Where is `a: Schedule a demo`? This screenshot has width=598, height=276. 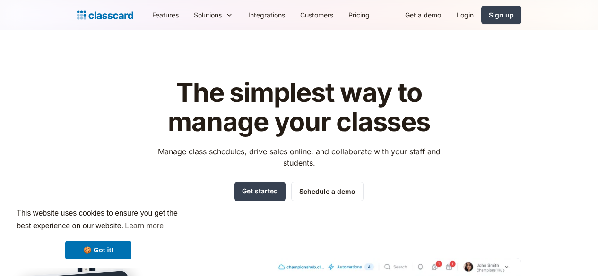
a: Schedule a demo is located at coordinates (327, 191).